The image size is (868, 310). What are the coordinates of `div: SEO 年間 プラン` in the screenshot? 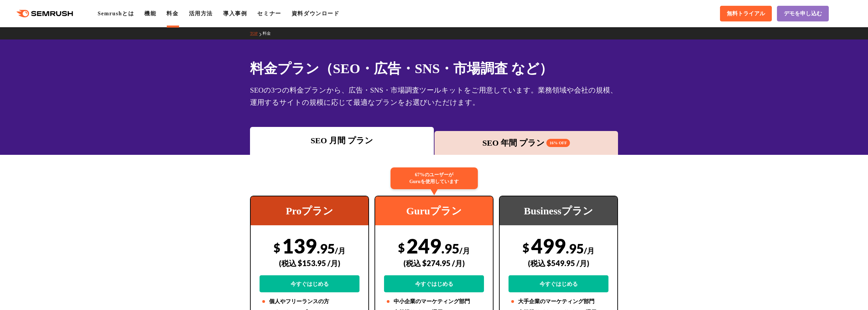 It's located at (527, 143).